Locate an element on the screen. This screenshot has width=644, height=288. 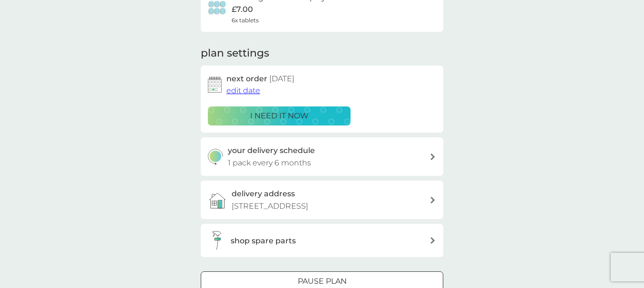
p: i need it now is located at coordinates (279, 116).